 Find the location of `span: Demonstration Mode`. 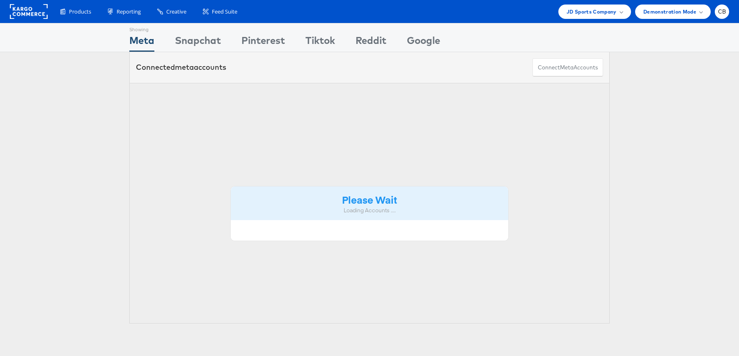

span: Demonstration Mode is located at coordinates (670, 11).